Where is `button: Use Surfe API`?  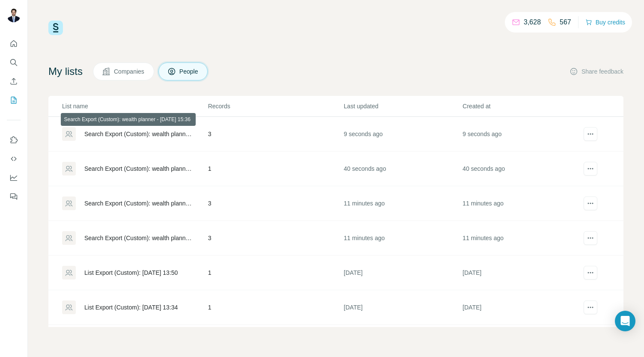
button: Use Surfe API is located at coordinates (13, 159).